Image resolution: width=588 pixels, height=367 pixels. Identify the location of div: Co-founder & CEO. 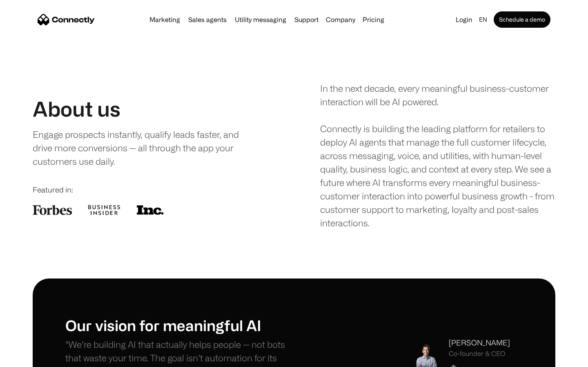
(479, 354).